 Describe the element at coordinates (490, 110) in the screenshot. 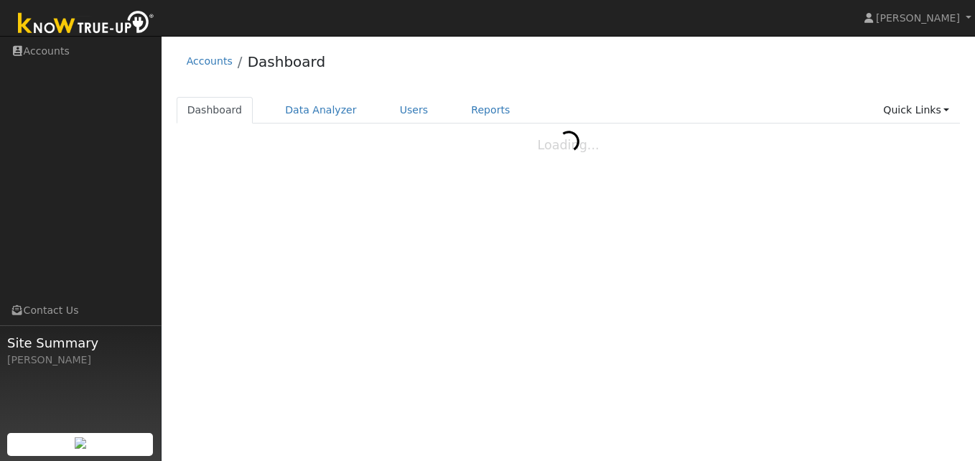

I see `a: Reports` at that location.